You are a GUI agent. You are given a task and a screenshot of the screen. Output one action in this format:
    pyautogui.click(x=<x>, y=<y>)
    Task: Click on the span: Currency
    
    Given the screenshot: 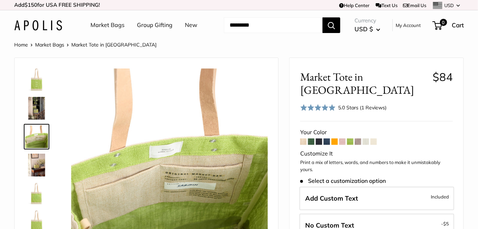 What is the action you would take?
    pyautogui.click(x=367, y=21)
    